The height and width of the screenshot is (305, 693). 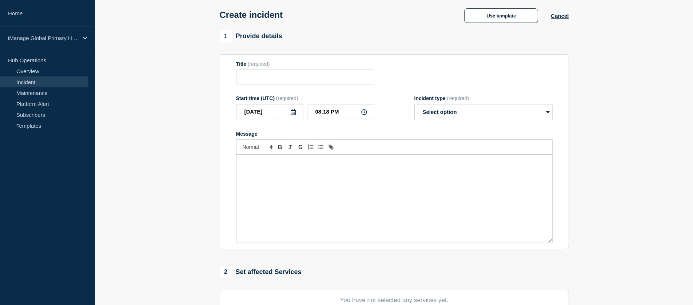 What do you see at coordinates (280, 147) in the screenshot?
I see `button: Toggle bold text` at bounding box center [280, 147].